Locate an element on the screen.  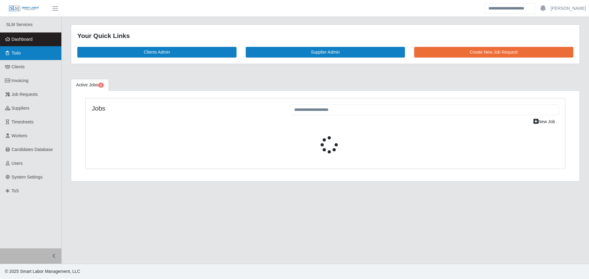
span: Timesheets is located at coordinates (23, 122).